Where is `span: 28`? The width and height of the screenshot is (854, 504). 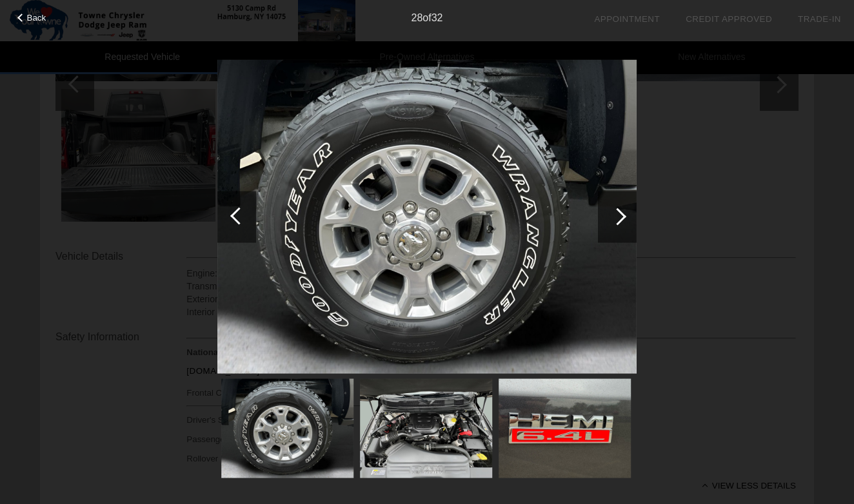 span: 28 is located at coordinates (417, 18).